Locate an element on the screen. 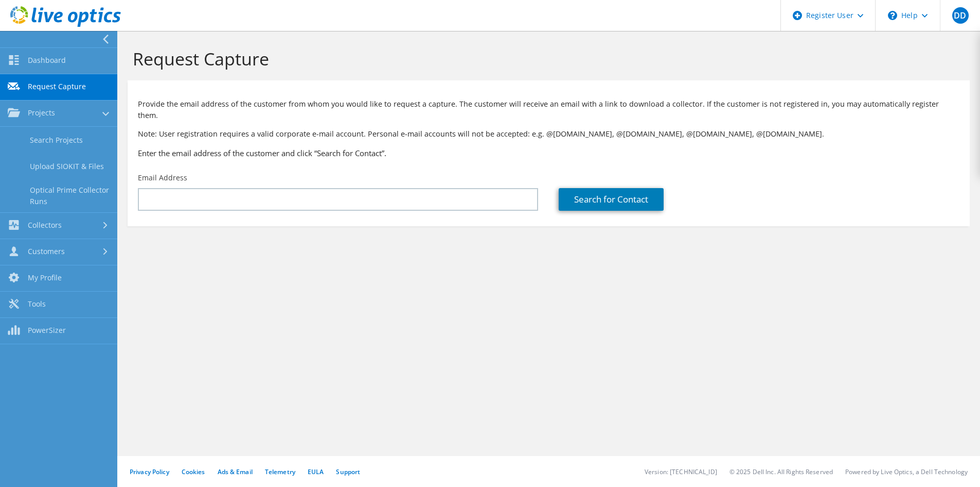 This screenshot has width=980, height=487. h1: Request Capture is located at coordinates (546, 59).